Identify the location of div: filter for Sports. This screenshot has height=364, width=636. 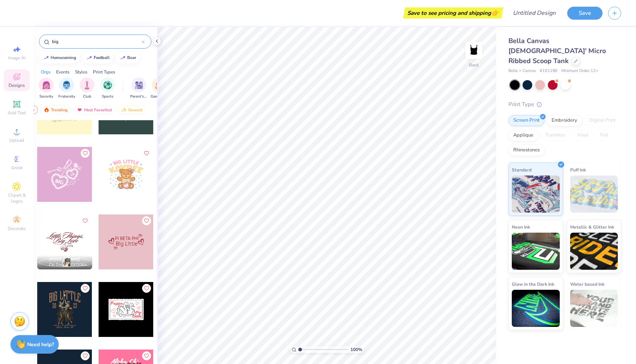
(107, 88).